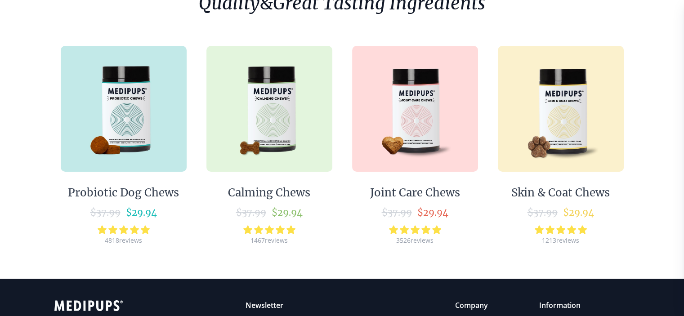 This screenshot has width=684, height=316. Describe the element at coordinates (269, 193) in the screenshot. I see `div: Calming Chews` at that location.